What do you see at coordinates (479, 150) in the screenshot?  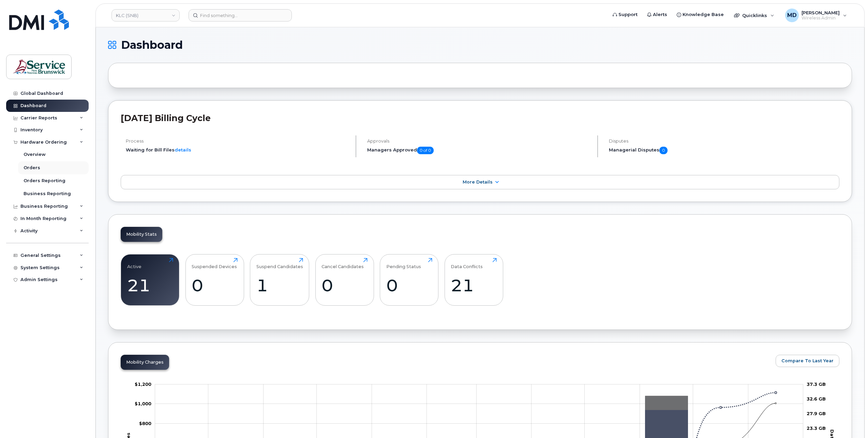 I see `h5: Managers Approved` at bounding box center [479, 150].